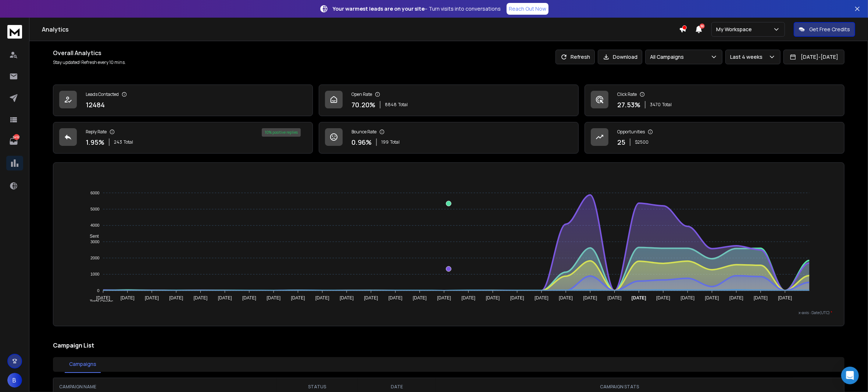 The image size is (868, 392). What do you see at coordinates (362, 94) in the screenshot?
I see `p: Open Rate` at bounding box center [362, 94].